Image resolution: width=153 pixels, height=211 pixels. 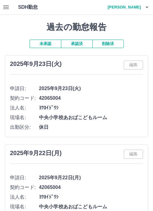 What do you see at coordinates (108, 44) in the screenshot?
I see `button: 削除済` at bounding box center [108, 44].